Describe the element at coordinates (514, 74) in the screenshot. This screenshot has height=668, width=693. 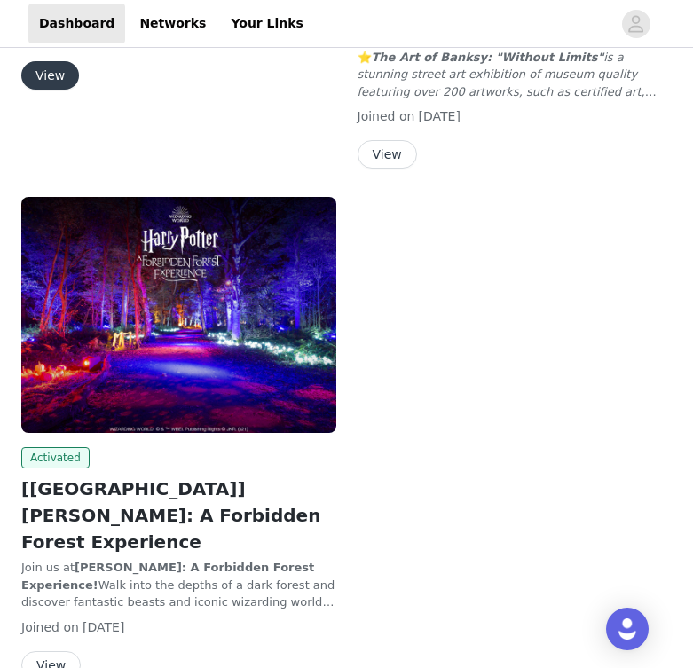
I see `p: ⭐ 🤩 Visit the first Banksy museum-quality exhibition dedicated to the artistic genius 🖼️ See over...` at that location.